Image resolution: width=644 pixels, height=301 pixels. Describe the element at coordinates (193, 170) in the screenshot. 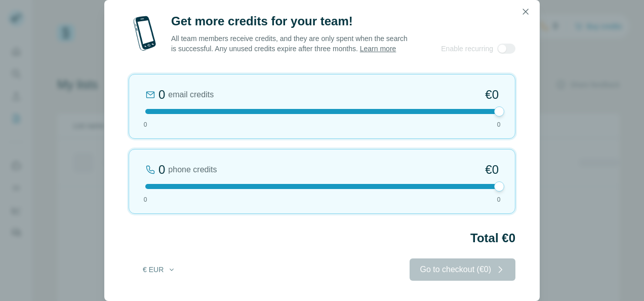

I see `span: phone credits` at that location.